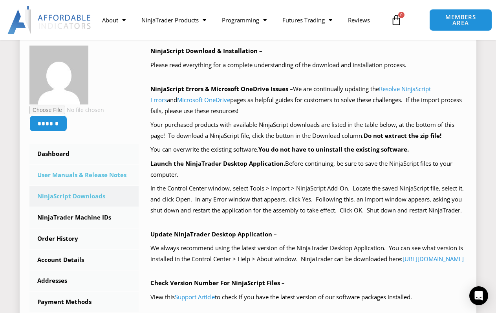  I want to click on nav: Menu, so click(241, 20).